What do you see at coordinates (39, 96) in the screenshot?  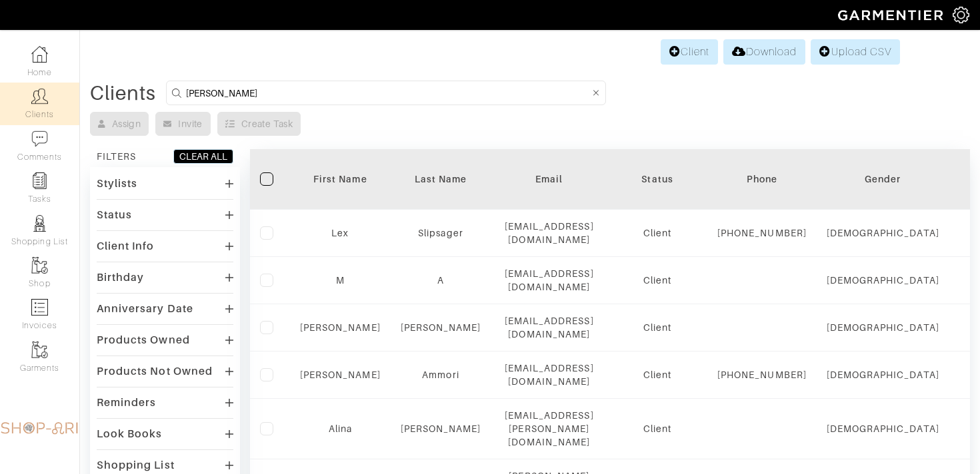 I see `img: clients-icon-6bae9207a08558b7cb47a8932f037763ab4055f8c8b6bfacd5dc20c3e0201464.png` at bounding box center [39, 96].